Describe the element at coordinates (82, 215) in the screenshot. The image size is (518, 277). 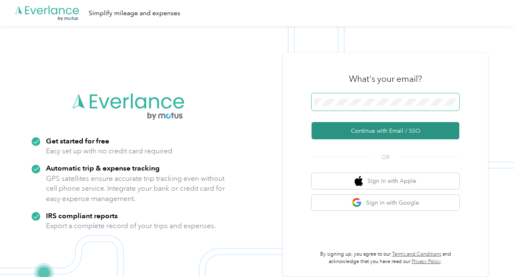
I see `strong: IRS compliant reports` at that location.